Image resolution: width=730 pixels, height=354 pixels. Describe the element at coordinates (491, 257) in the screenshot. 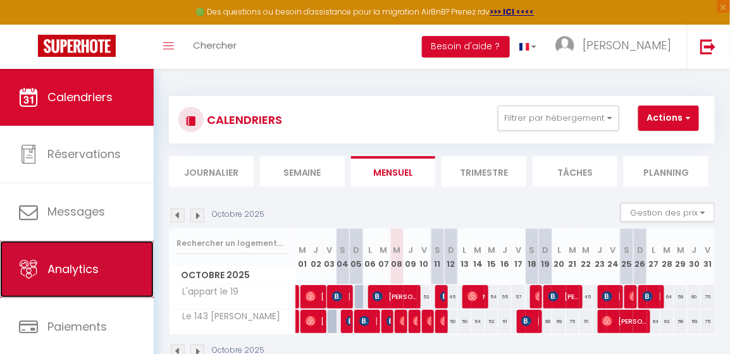

I see `th: 15` at that location.